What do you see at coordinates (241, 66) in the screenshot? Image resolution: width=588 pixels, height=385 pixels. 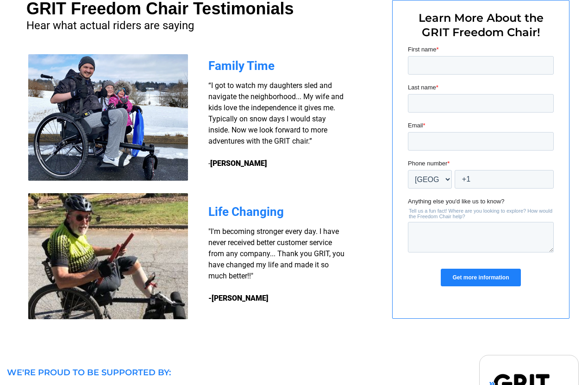 I see `span: Family Time` at bounding box center [241, 66].